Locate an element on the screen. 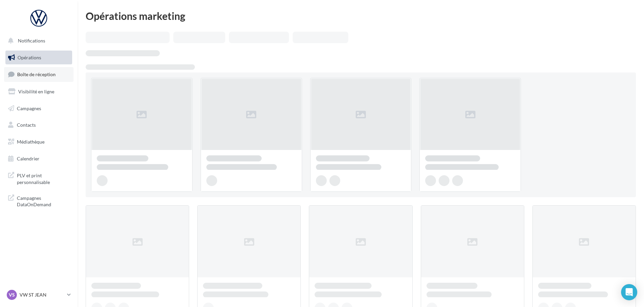 The height and width of the screenshot is (307, 644). a: Boîte de réception is located at coordinates (39, 74).